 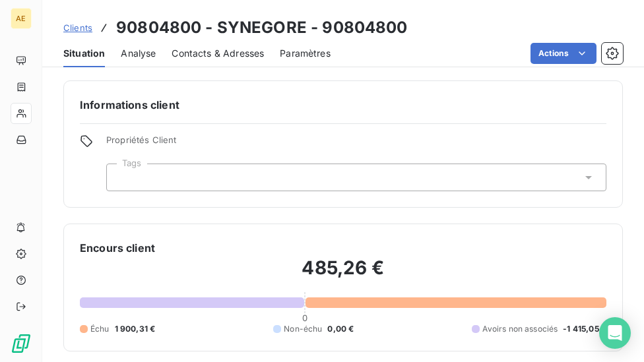 I want to click on input: Ajouter une valeur, so click(x=123, y=178).